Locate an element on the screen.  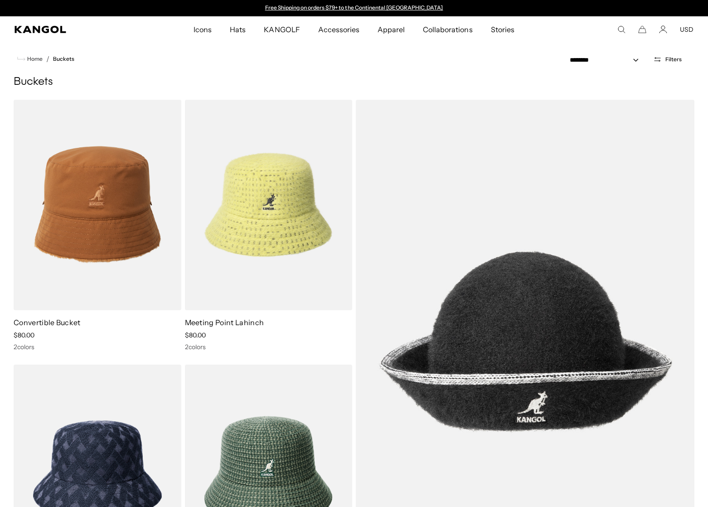
span: Apparel is located at coordinates (391, 29).